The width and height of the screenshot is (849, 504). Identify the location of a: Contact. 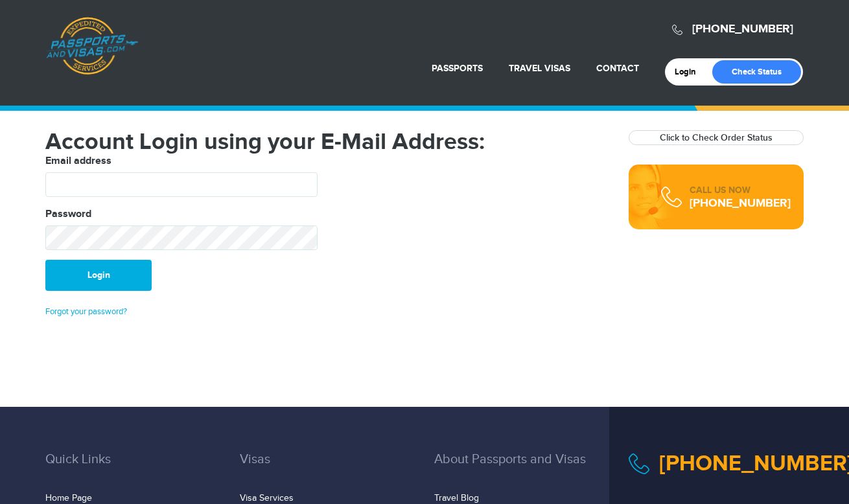
(618, 68).